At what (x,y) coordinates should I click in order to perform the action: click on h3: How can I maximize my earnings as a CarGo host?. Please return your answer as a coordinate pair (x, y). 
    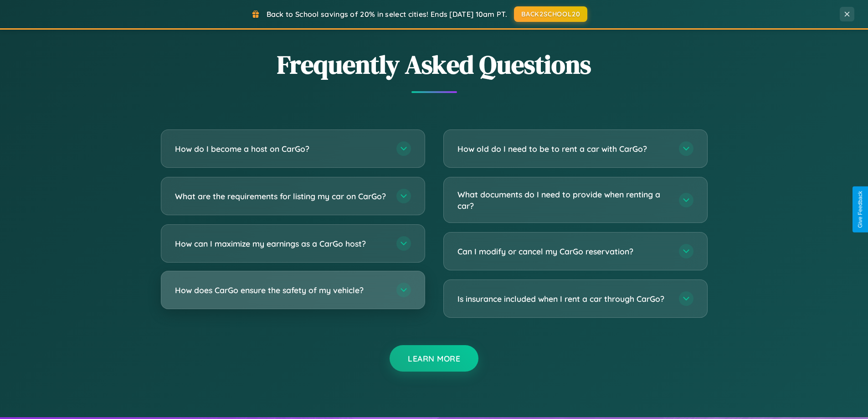
    Looking at the image, I should click on (282, 243).